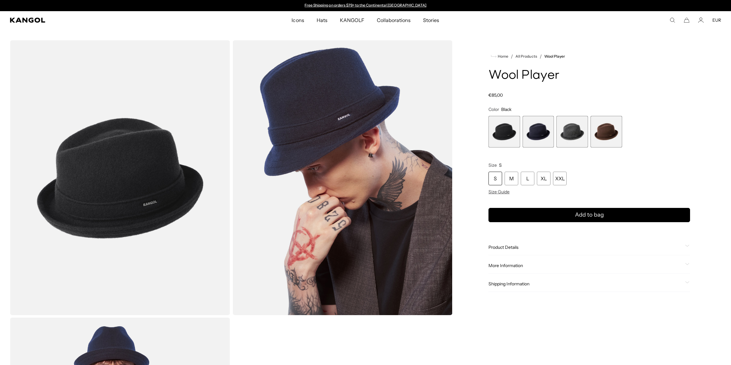  Describe the element at coordinates (366, 6) in the screenshot. I see `div: 1 of 2` at that location.